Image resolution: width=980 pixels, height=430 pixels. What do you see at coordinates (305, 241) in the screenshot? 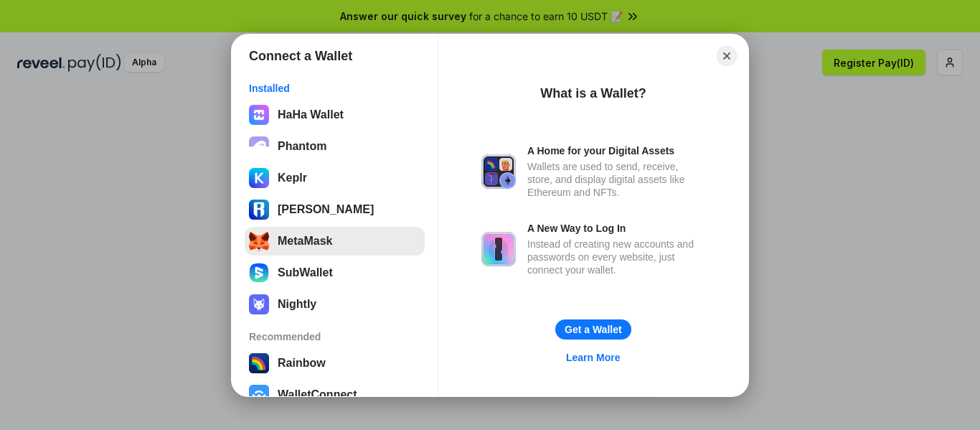
I see `div: MetaMask` at bounding box center [305, 241].